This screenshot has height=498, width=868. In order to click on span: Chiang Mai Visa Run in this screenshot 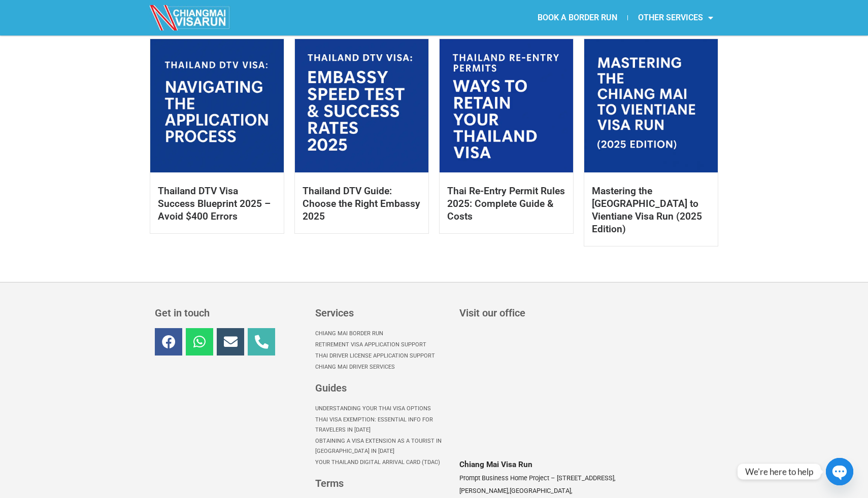, I will do `click(496, 465)`.